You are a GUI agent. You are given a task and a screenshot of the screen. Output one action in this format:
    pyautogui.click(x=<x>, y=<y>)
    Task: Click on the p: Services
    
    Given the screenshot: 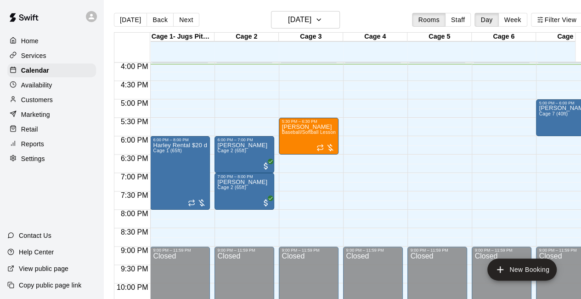 What is the action you would take?
    pyautogui.click(x=34, y=56)
    